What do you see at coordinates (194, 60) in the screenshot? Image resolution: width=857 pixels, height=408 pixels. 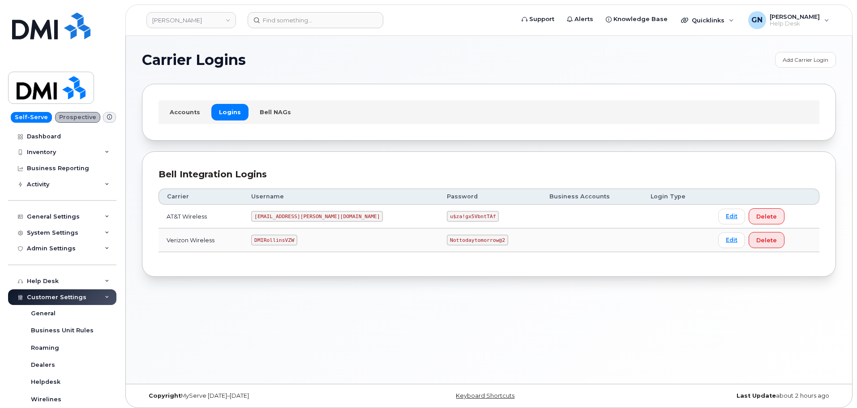 I see `span: Carrier Logins` at bounding box center [194, 60].